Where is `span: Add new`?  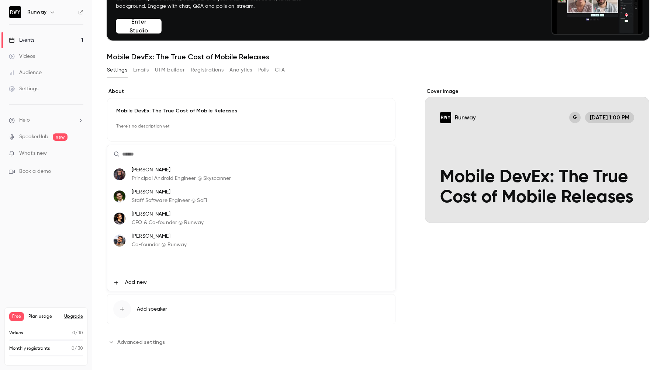 span: Add new is located at coordinates (136, 282).